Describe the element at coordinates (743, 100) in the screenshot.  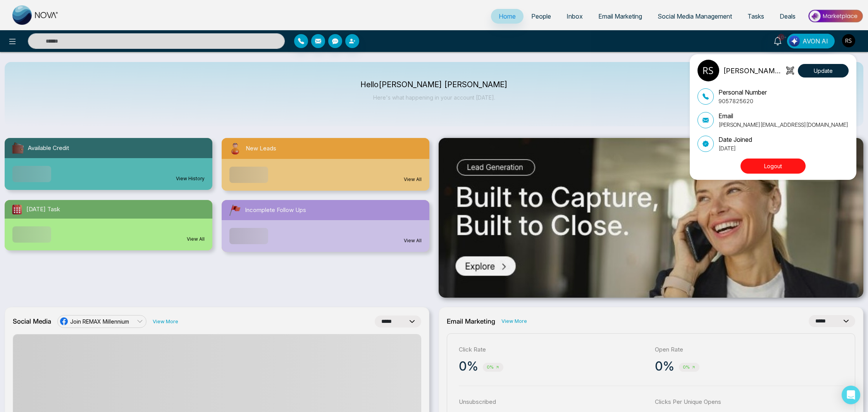
I see `p: 9057825620` at that location.